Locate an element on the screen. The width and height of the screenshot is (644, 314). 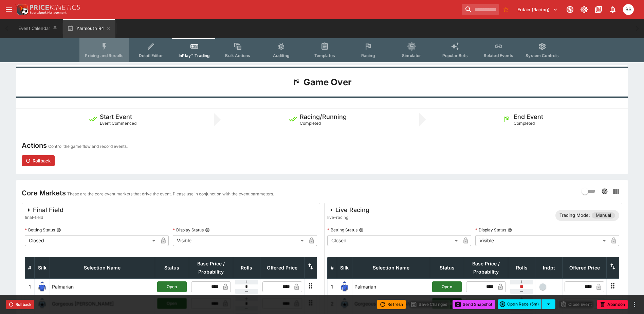
p: Trading Mode: is located at coordinates (575, 215).